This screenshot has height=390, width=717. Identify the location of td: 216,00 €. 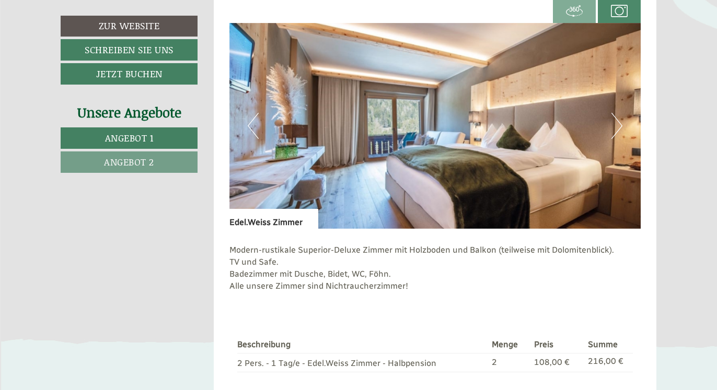
(608, 363).